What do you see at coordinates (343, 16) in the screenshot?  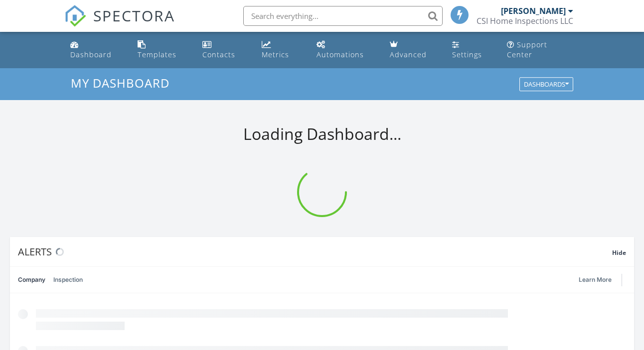 I see `input: Search everything...` at bounding box center [343, 16].